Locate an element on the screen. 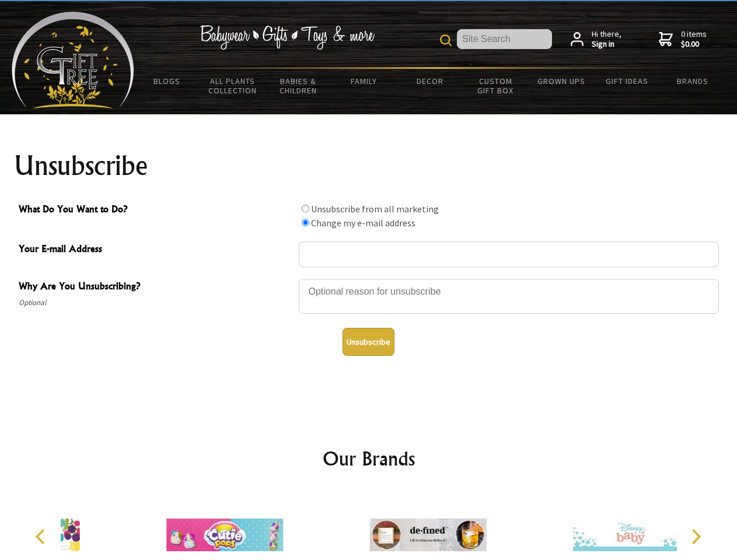 This screenshot has width=737, height=560. span: What Do You Want to Do? is located at coordinates (156, 210).